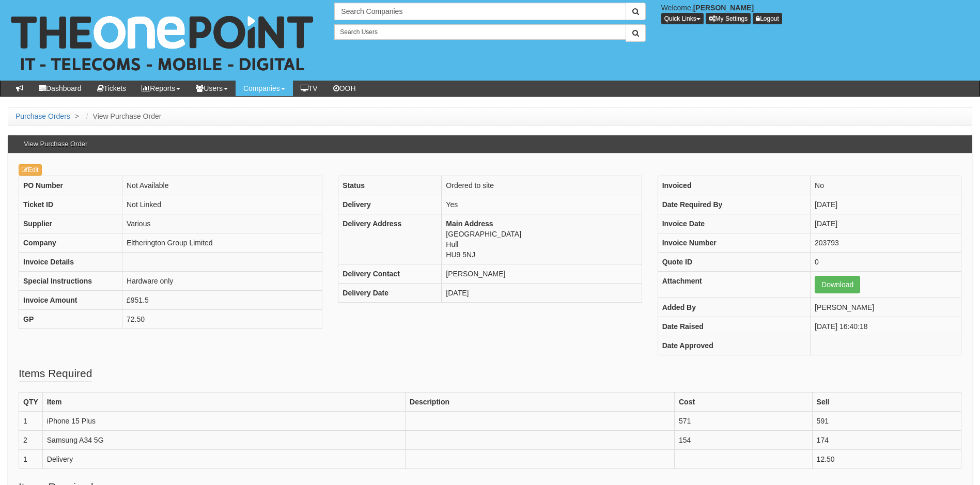  What do you see at coordinates (345, 89) in the screenshot?
I see `a: OOH` at bounding box center [345, 89].